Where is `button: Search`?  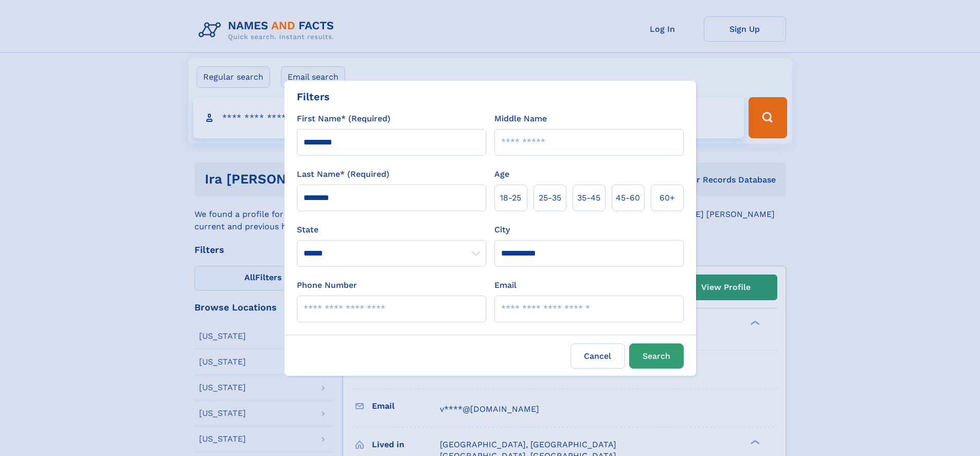
button: Search is located at coordinates (657, 356).